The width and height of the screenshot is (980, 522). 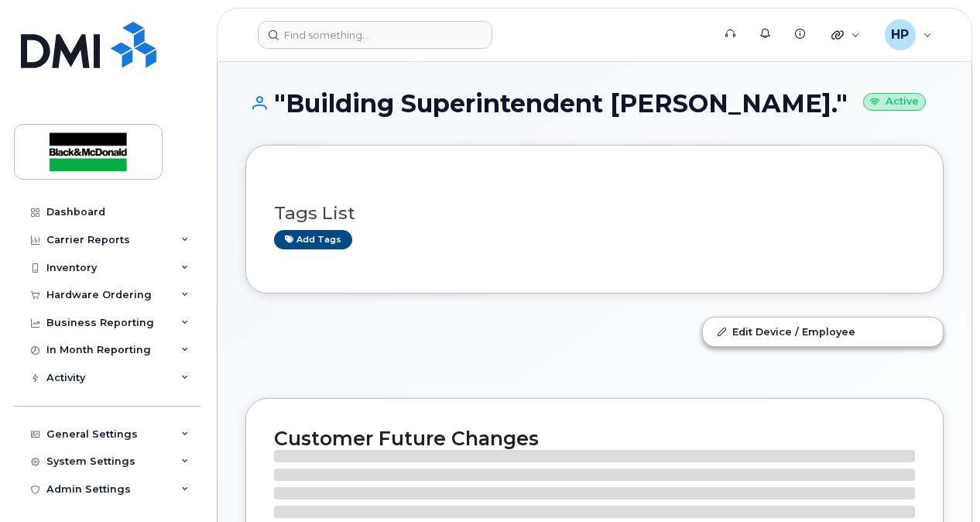 What do you see at coordinates (595, 213) in the screenshot?
I see `h3: Tags List` at bounding box center [595, 213].